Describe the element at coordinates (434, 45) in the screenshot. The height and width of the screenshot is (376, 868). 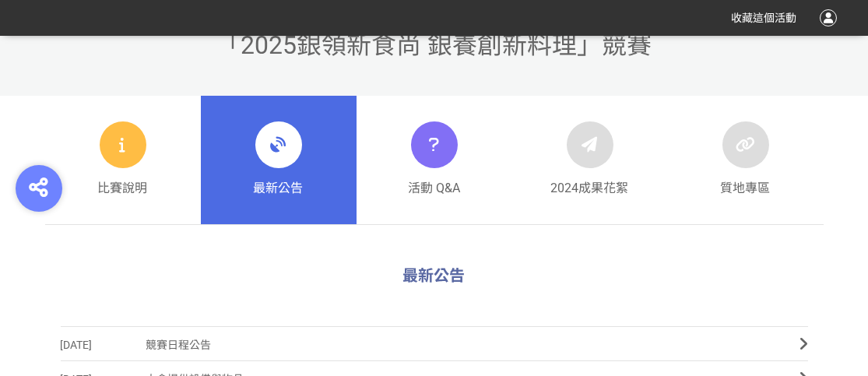
I see `span: 「2025銀領新食尚 銀養創新料理」競賽` at that location.